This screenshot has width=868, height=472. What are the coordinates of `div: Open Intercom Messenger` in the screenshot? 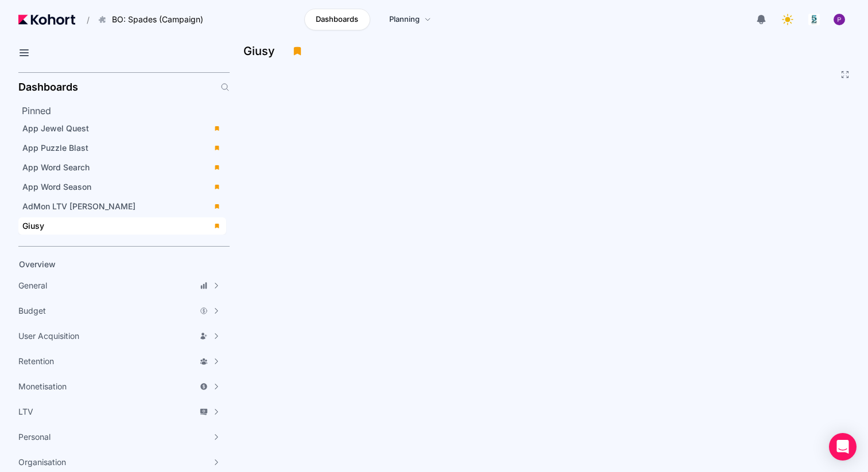 It's located at (843, 447).